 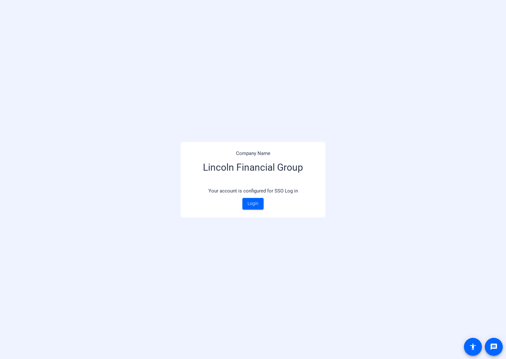 What do you see at coordinates (253, 204) in the screenshot?
I see `a: Login` at bounding box center [253, 204].